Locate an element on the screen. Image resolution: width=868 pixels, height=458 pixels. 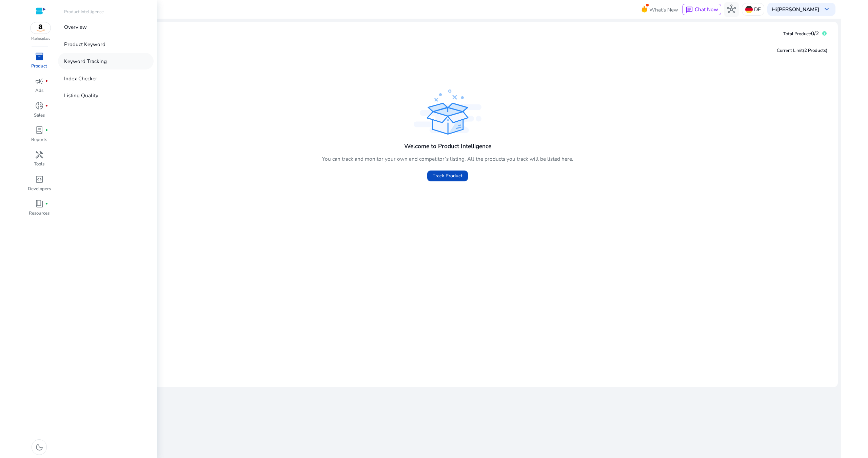
span: handyman is located at coordinates (39, 155).